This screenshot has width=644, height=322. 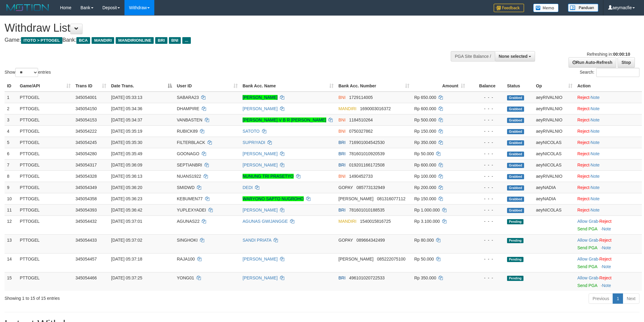 I want to click on span: AGUNAS22, so click(x=188, y=221).